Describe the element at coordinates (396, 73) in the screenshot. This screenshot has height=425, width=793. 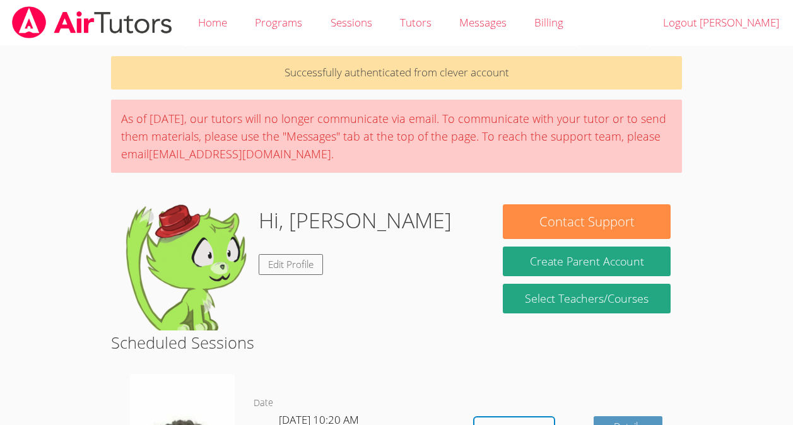
I see `p: Successfully authenticated from clever account` at that location.